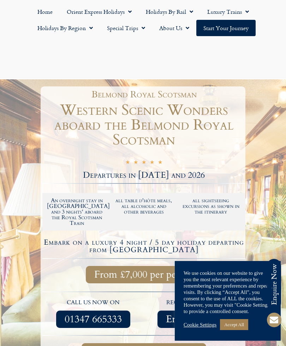 The image size is (286, 346). Describe the element at coordinates (170, 12) in the screenshot. I see `a: Holidays by Rail` at that location.